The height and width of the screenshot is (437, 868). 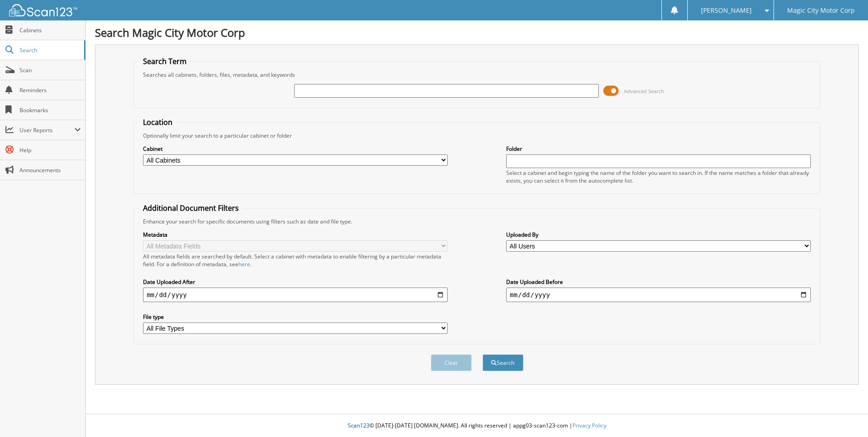 What do you see at coordinates (295, 260) in the screenshot?
I see `div: All metadata fields are searched by default. Select a cabinet with metadata to enable filtering b...` at bounding box center [295, 260].